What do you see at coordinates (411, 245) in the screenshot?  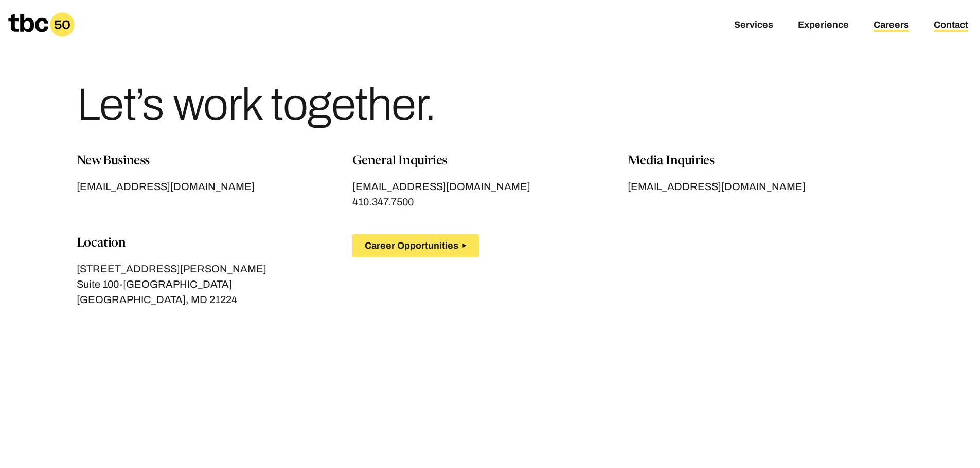 I see `span: Career Opportunities` at bounding box center [411, 245].